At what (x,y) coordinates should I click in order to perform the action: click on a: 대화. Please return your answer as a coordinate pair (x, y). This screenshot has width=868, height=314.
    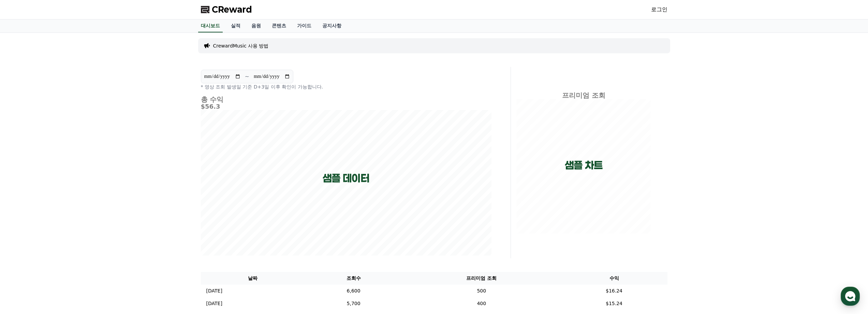
    Looking at the image, I should click on (66, 225).